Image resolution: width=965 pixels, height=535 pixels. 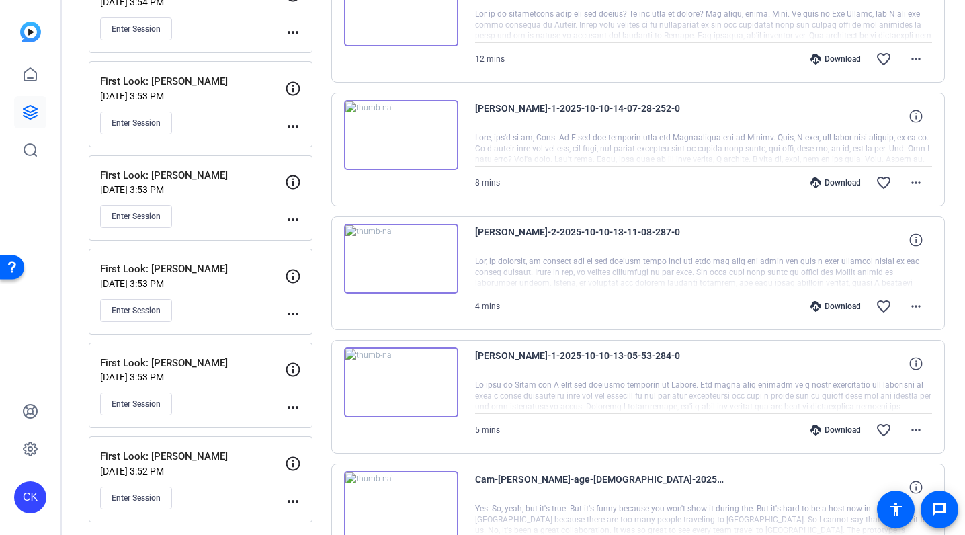 I want to click on span: 5 mins, so click(x=487, y=430).